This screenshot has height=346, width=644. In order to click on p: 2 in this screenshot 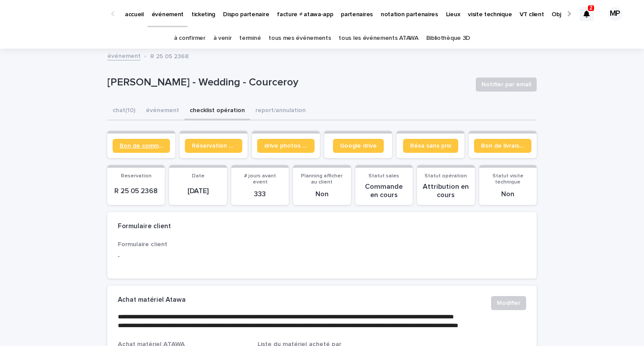, I will do `click(591, 8)`.